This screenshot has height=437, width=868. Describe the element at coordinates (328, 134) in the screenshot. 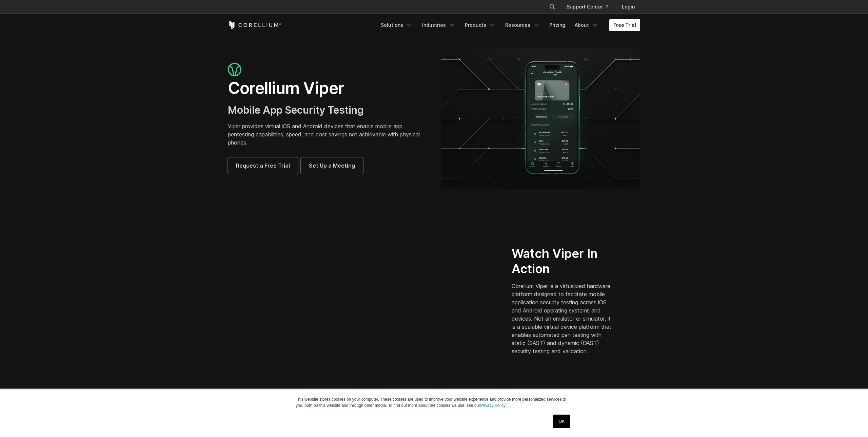

I see `p: Viper provides virtual iOS and Android devices that enable mobile app pentesting capabilities, sp...` at that location.